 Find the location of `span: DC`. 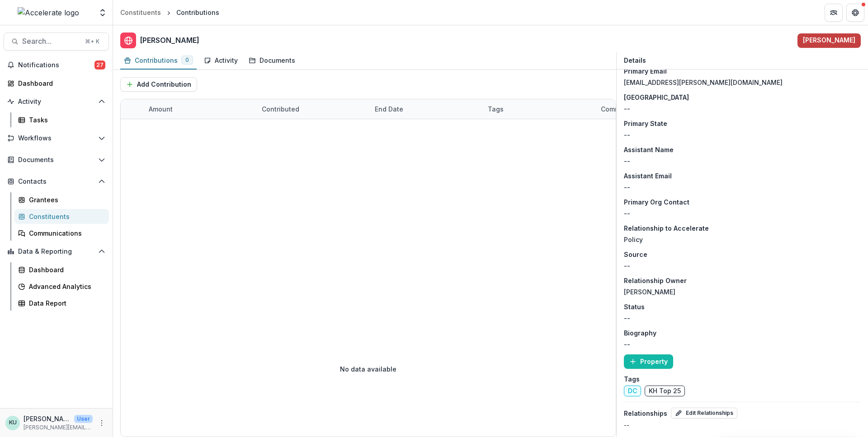

span: DC is located at coordinates (632, 391).